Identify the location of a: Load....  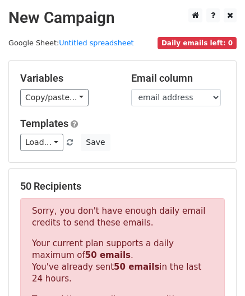
(41, 142).